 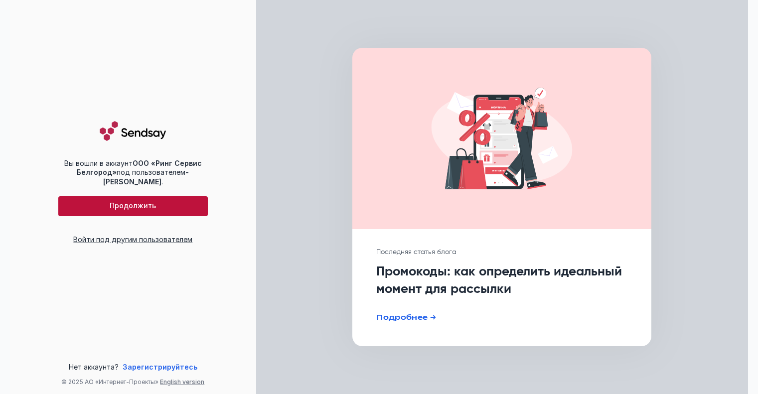 What do you see at coordinates (133, 173) in the screenshot?
I see `div: Вы вошли в аккаунт под пользователем .` at bounding box center [133, 173].